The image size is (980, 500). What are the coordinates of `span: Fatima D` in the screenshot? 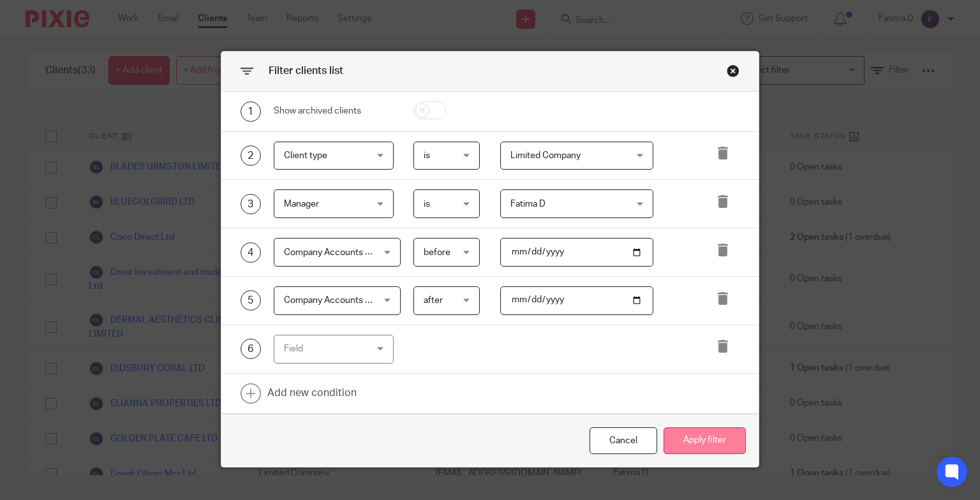 It's located at (528, 204).